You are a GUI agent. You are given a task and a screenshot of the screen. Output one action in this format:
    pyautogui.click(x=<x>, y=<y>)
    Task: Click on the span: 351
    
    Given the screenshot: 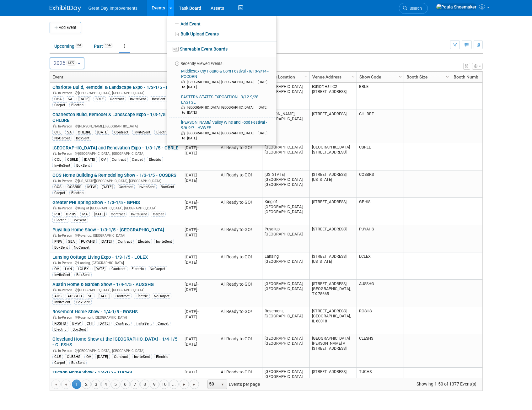 What is the action you would take?
    pyautogui.click(x=79, y=45)
    